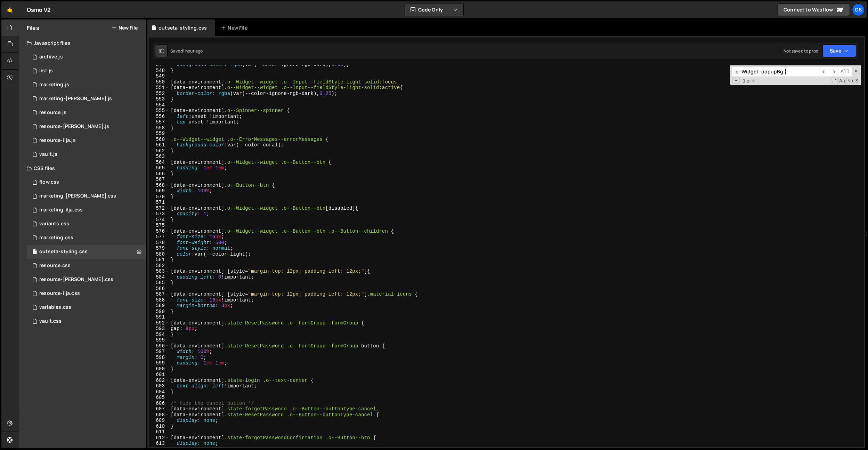  Describe the element at coordinates (858, 10) in the screenshot. I see `a: Os` at that location.